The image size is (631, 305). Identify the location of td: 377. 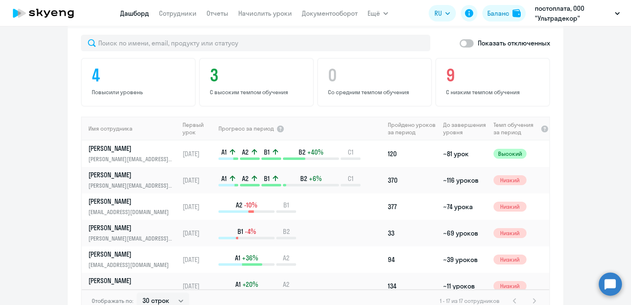
(412, 207).